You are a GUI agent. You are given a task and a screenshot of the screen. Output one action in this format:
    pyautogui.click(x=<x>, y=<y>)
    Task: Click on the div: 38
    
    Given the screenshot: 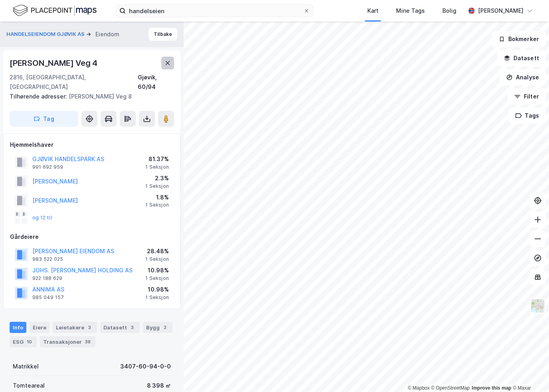 What is the action you would take?
    pyautogui.click(x=88, y=342)
    